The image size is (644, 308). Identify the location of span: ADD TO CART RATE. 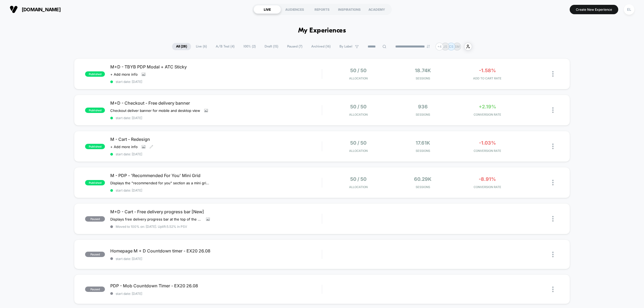
(487, 78).